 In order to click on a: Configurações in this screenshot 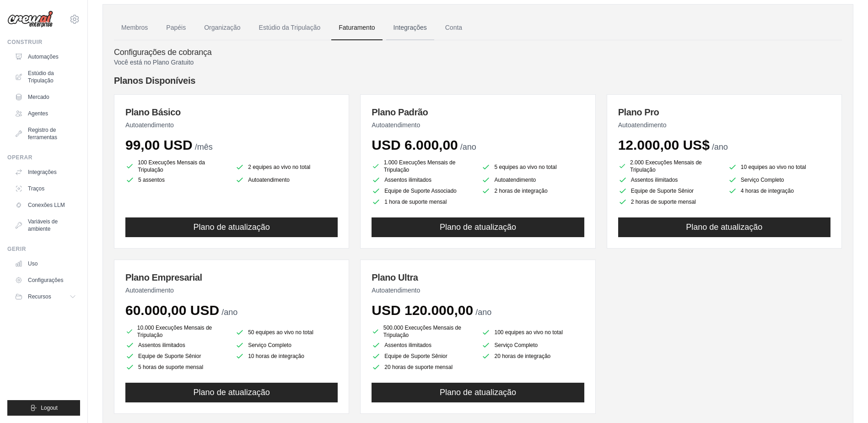, I will do `click(45, 280)`.